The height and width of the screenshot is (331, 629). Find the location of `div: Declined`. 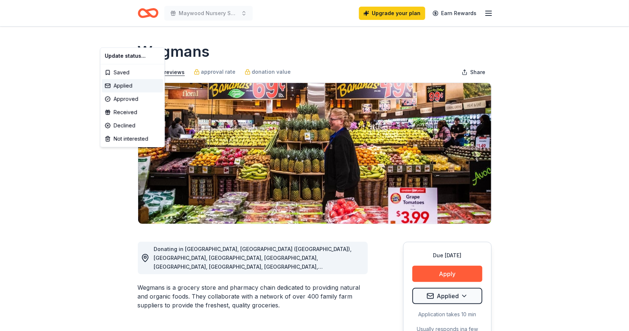

div: Declined is located at coordinates (132, 126).